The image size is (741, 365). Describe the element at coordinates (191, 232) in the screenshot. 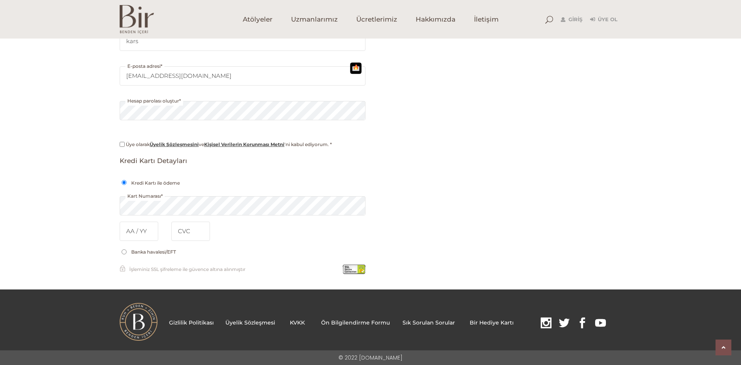

I see `input: CVC` at that location.